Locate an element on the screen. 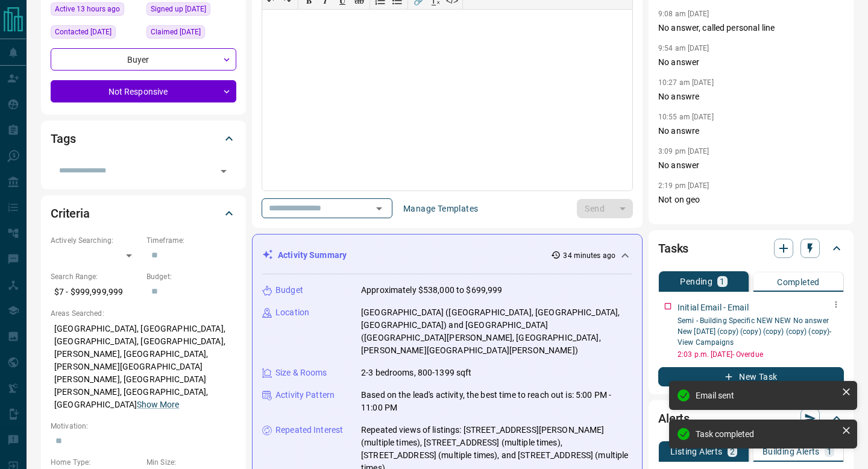 The image size is (868, 469). div: Tags is located at coordinates (143, 139).